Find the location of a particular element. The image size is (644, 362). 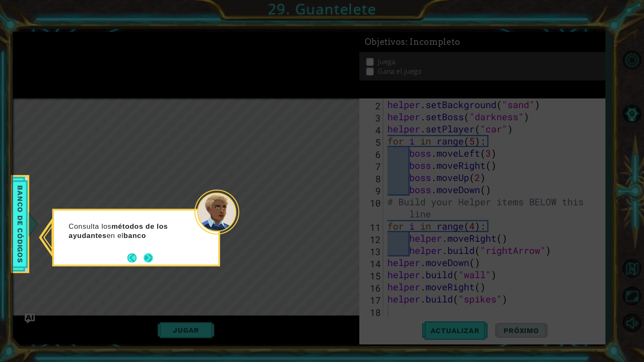

button: Next is located at coordinates (148, 257).